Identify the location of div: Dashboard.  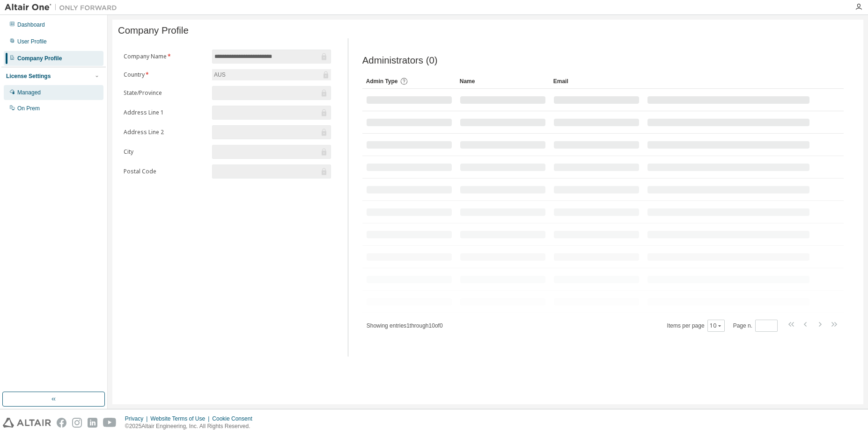
(31, 25).